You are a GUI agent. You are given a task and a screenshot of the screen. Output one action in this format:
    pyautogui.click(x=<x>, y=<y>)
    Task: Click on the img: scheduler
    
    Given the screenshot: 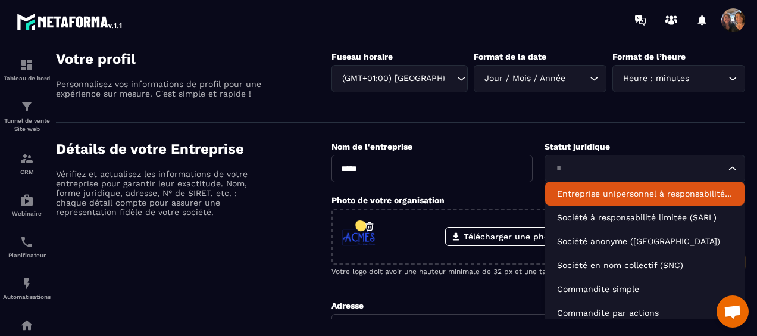 What is the action you would take?
    pyautogui.click(x=27, y=242)
    